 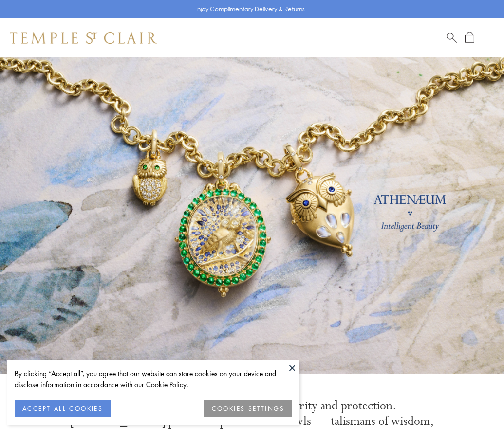 I want to click on button: ACCEPT ALL COOKIES, so click(x=63, y=409).